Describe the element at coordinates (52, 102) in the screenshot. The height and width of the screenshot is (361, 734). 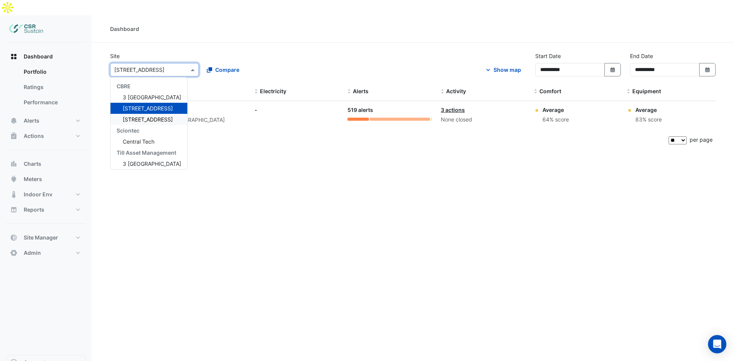
I see `a: Performance` at that location.